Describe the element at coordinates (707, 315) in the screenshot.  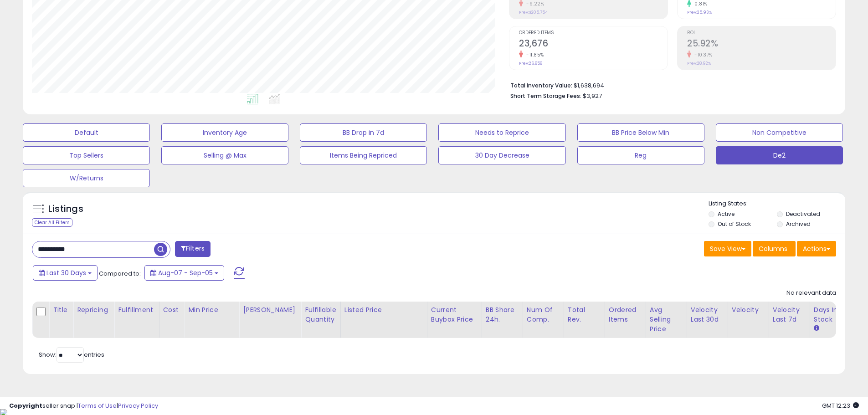
I see `div: Velocity Last 30d` at that location.